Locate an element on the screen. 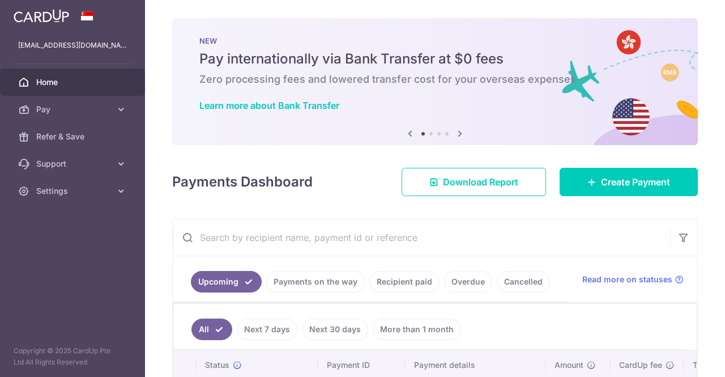 The height and width of the screenshot is (377, 725). a: Cancelled is located at coordinates (523, 282).